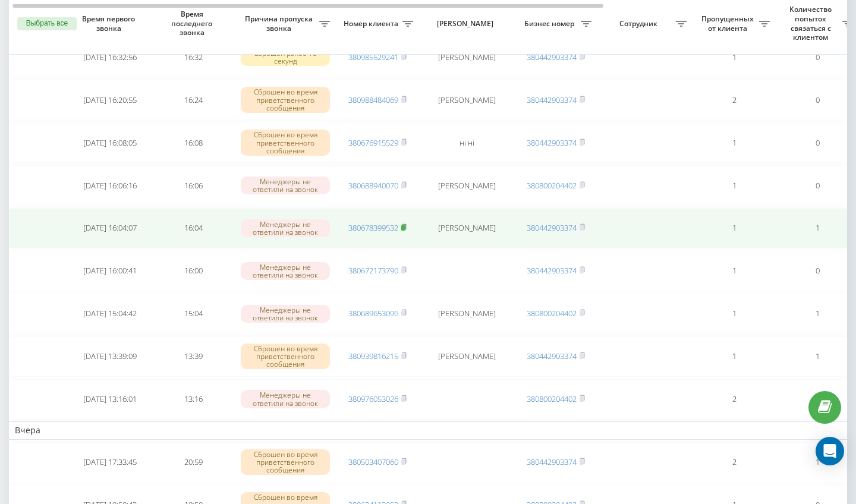 Image resolution: width=856 pixels, height=504 pixels. What do you see at coordinates (373, 313) in the screenshot?
I see `a: 380689653096` at bounding box center [373, 313].